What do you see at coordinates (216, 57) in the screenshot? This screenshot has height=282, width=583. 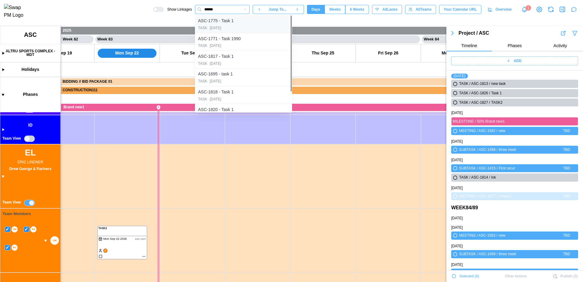 I see `div: ASC-1817 - Task 1` at bounding box center [216, 57].